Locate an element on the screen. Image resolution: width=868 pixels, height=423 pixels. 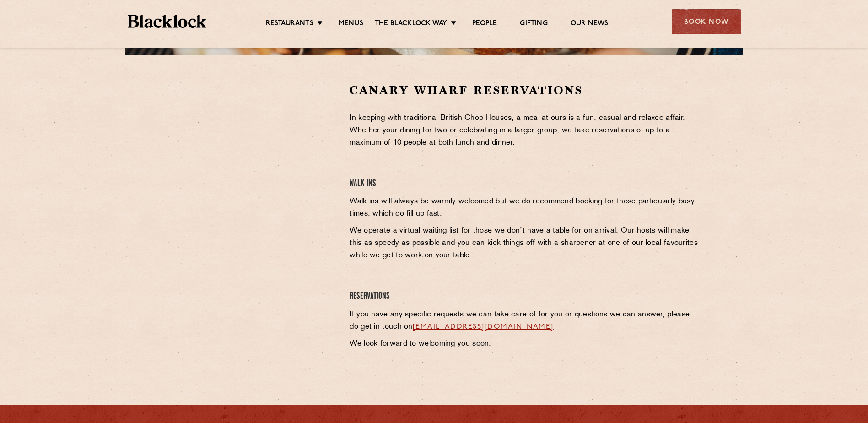
a: Our News is located at coordinates (589, 24).